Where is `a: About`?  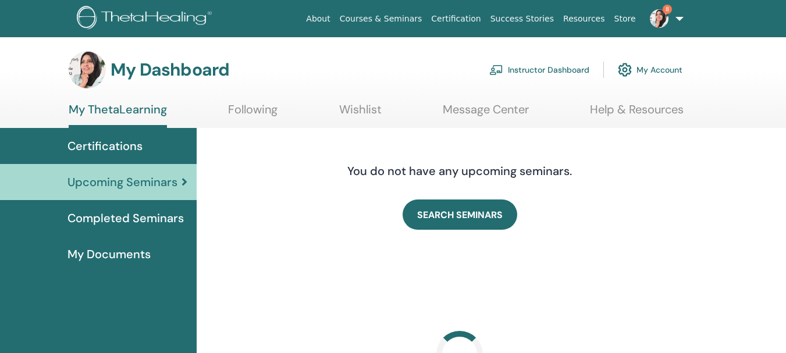 a: About is located at coordinates (318, 19).